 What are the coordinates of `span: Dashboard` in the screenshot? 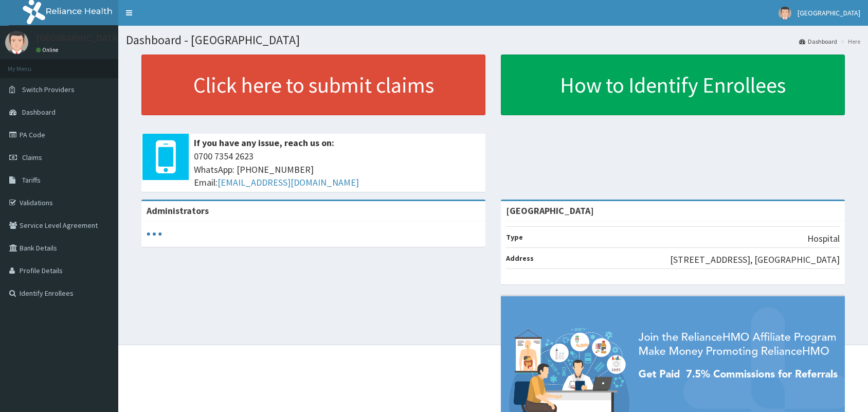 It's located at (38, 112).